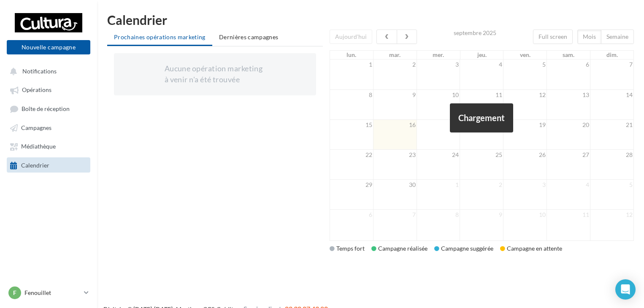 The height and width of the screenshot is (308, 644). Describe the element at coordinates (48, 47) in the screenshot. I see `button: Nouvelle campagne` at that location.